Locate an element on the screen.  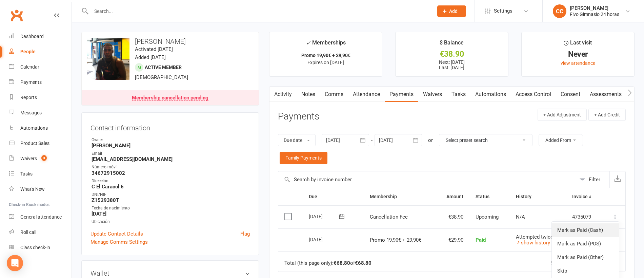
th: History is located at coordinates (538, 197).